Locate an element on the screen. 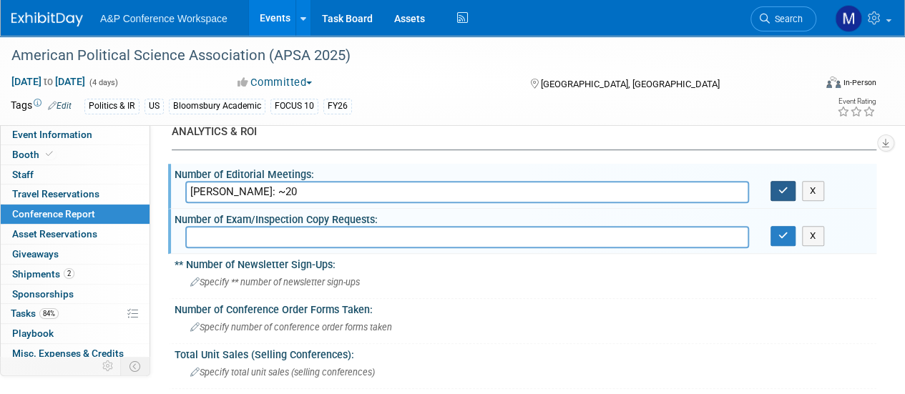  div: ** Number of Newsletter Sign-Ups: is located at coordinates (525, 263).